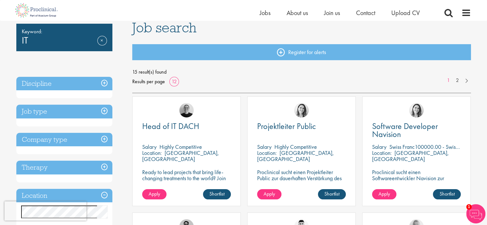 The height and width of the screenshot is (225, 487). What do you see at coordinates (64, 111) in the screenshot?
I see `h3: Job type` at bounding box center [64, 111].